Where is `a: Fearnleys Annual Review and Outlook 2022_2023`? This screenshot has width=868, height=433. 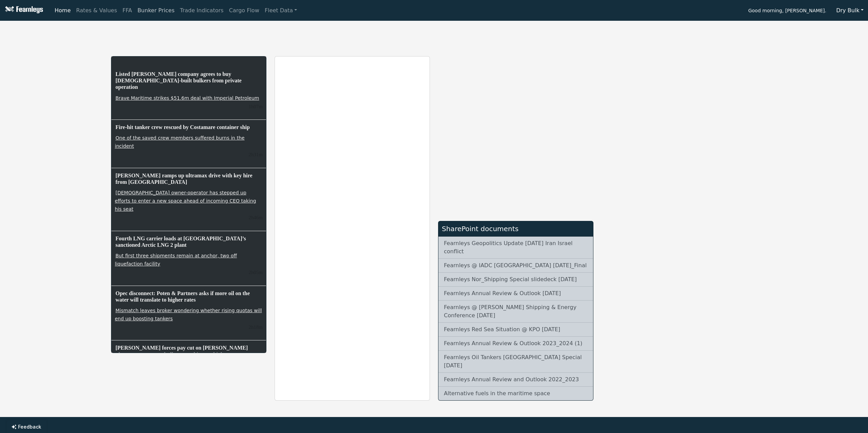
a: Fearnleys Annual Review and Outlook 2022_2023 is located at coordinates (515, 380).